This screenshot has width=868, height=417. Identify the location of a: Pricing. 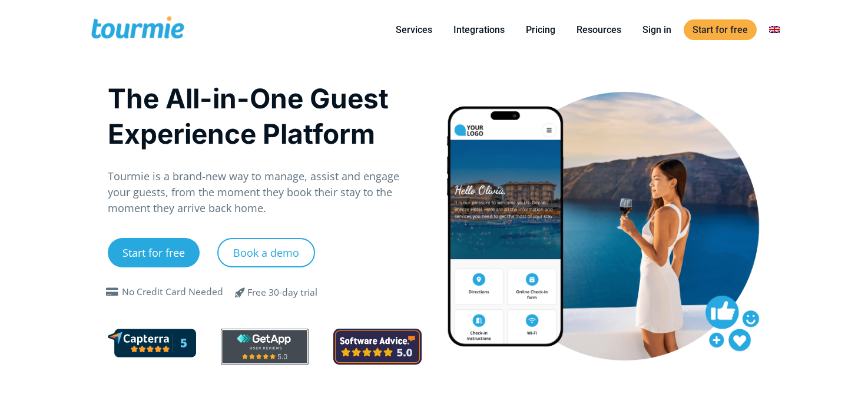
(541, 29).